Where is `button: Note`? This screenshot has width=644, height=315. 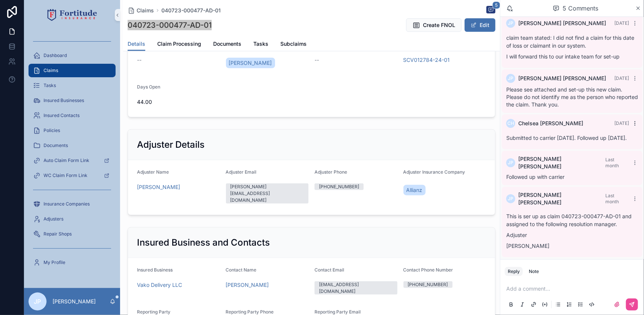 button: Note is located at coordinates (534, 271).